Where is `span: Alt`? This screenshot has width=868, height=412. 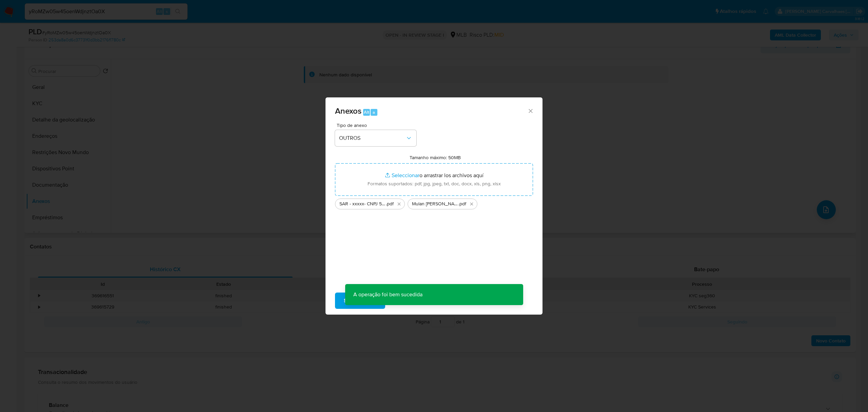 span: Alt is located at coordinates (367, 112).